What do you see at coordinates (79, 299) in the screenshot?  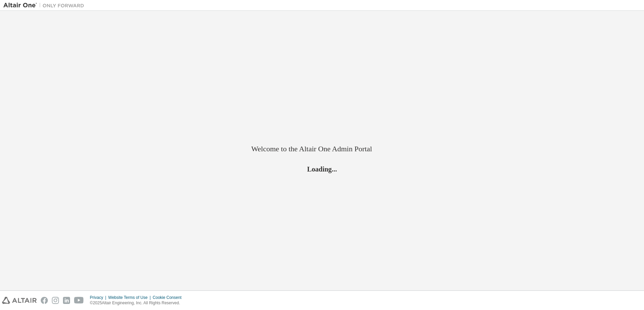 I see `img: youtube.svg` at bounding box center [79, 299].